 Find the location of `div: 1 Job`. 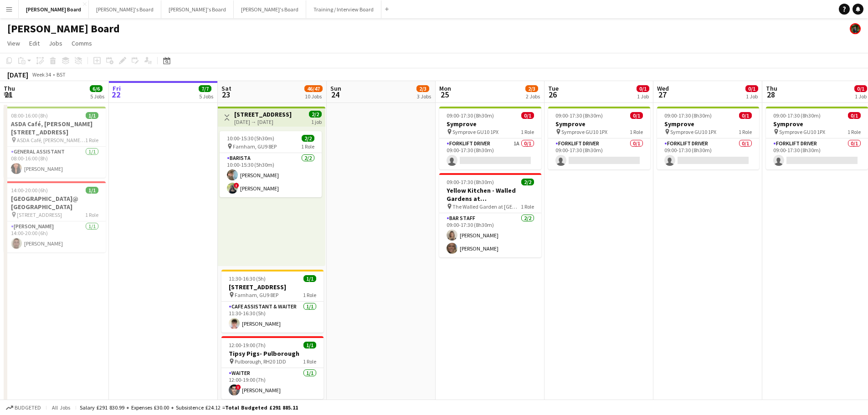

div: 1 Job is located at coordinates (752, 96).